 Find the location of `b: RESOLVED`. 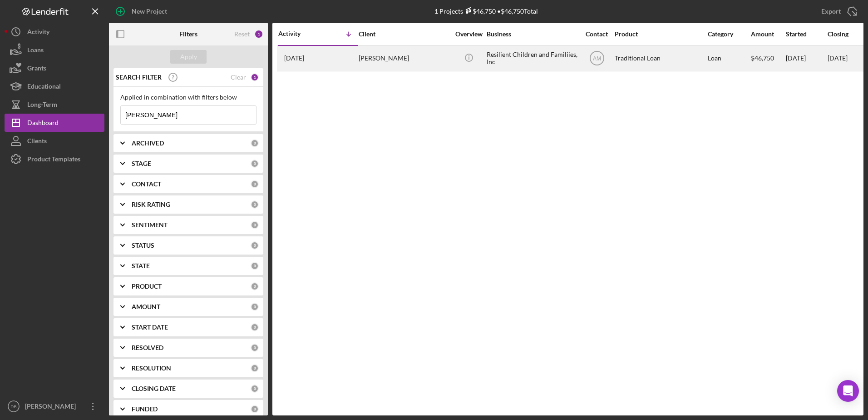

b: RESOLVED is located at coordinates (148, 347).